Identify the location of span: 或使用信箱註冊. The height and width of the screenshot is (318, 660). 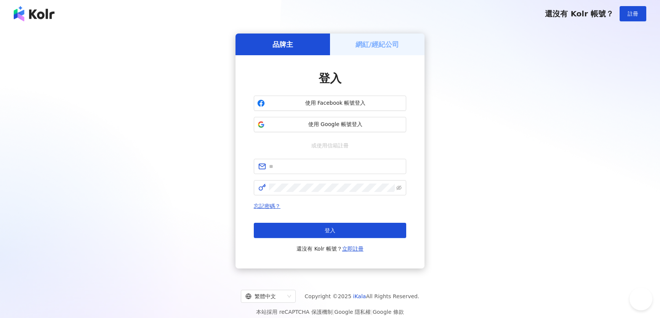
(330, 145).